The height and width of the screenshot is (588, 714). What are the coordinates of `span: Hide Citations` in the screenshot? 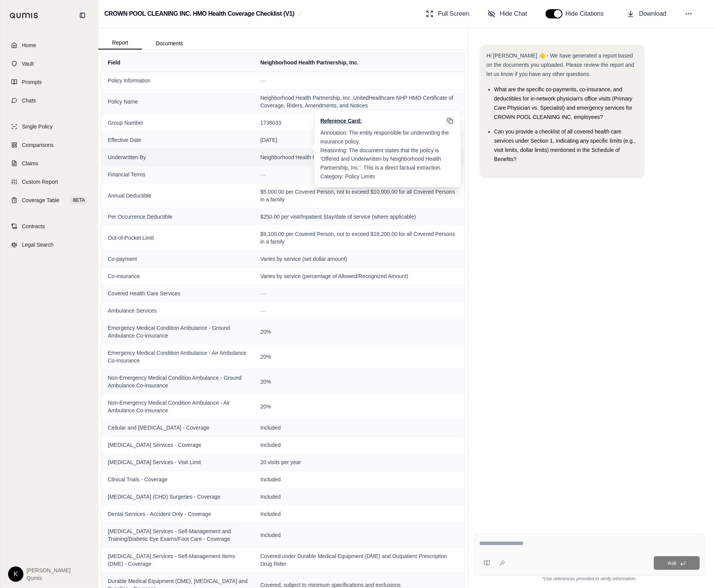 It's located at (587, 14).